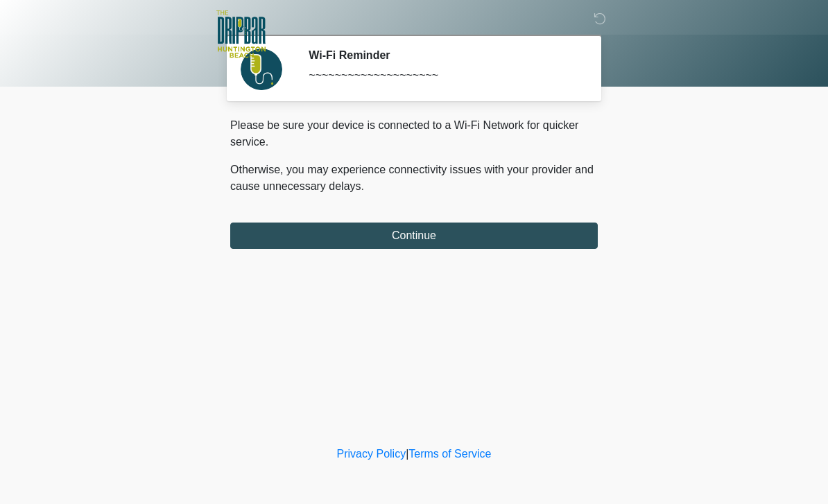 The width and height of the screenshot is (828, 504). Describe the element at coordinates (372, 453) in the screenshot. I see `a: Privacy Policy` at that location.